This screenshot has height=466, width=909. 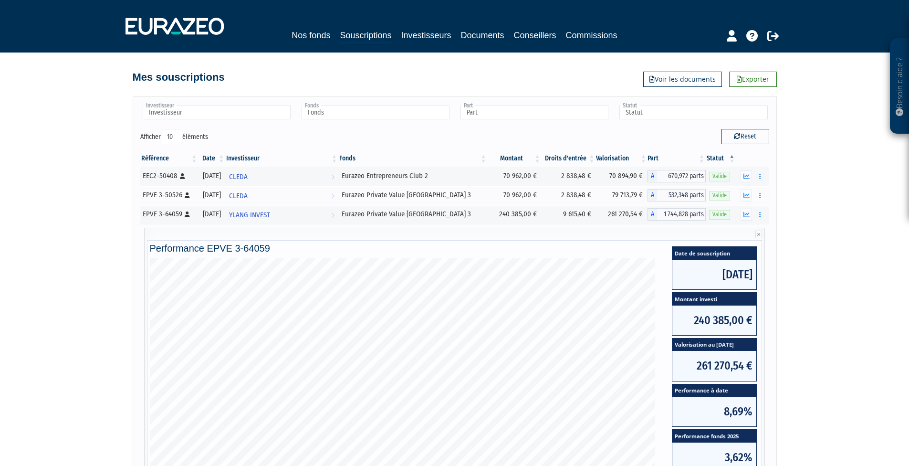 I want to click on a: Commissions, so click(x=592, y=35).